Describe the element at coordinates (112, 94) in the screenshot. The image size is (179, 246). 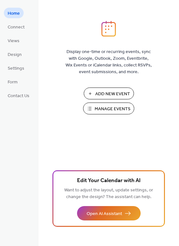
I see `span: Add New Event` at that location.